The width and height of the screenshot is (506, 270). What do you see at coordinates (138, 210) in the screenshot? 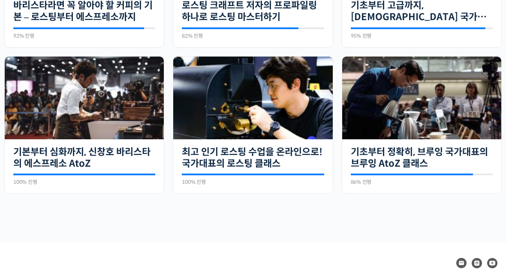
I see `a: 설정` at bounding box center [138, 210].